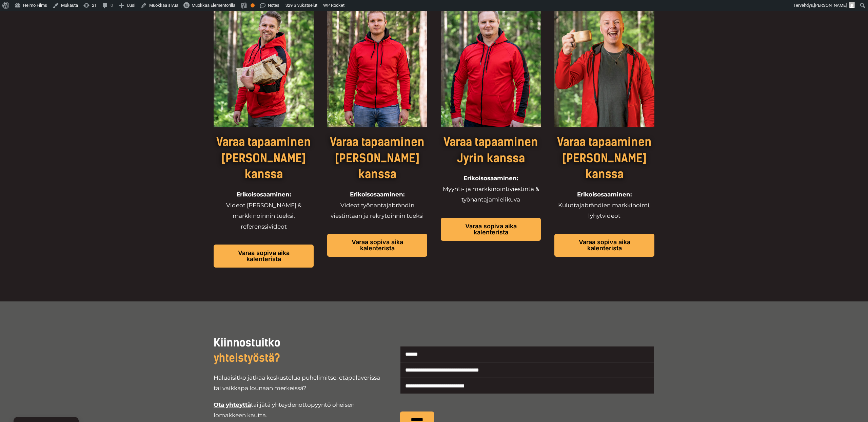  What do you see at coordinates (491, 189) in the screenshot?
I see `p: Myynti- ja markkinointiviestintä & työnantajamielikuva` at bounding box center [491, 189].